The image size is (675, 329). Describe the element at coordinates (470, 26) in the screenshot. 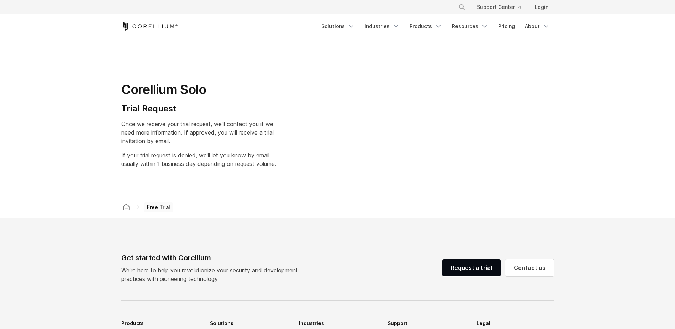

I see `a: Resources` at that location.